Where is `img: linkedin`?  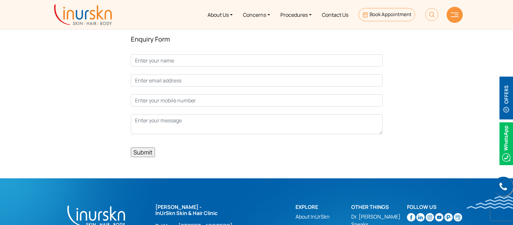 img: linkedin is located at coordinates (420, 217).